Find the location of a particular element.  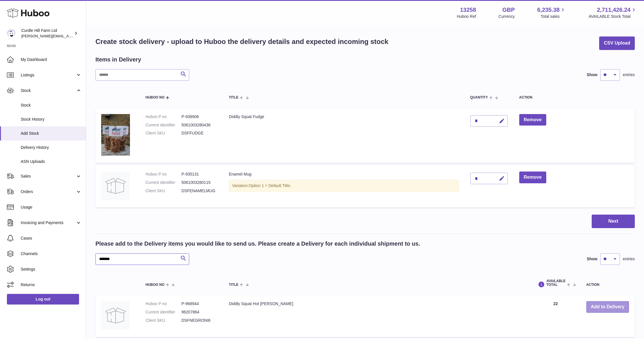

span: Quantity is located at coordinates (479, 97).